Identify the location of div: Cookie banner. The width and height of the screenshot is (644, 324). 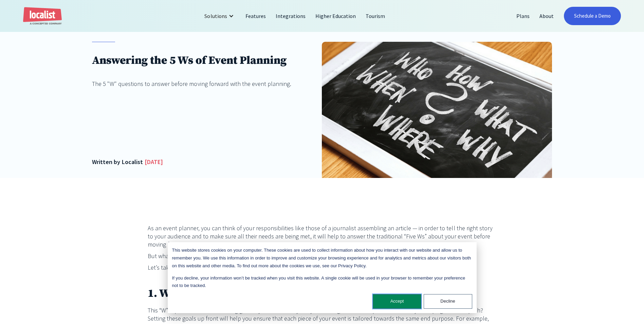
(322, 278).